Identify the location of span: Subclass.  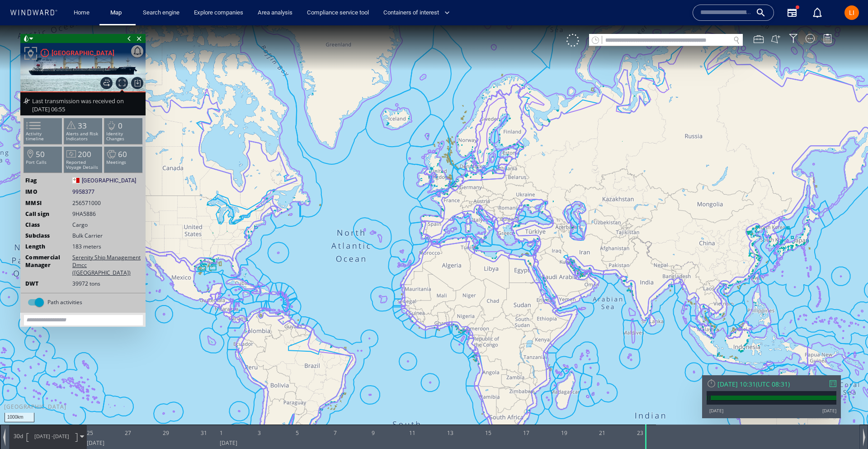
(47, 210).